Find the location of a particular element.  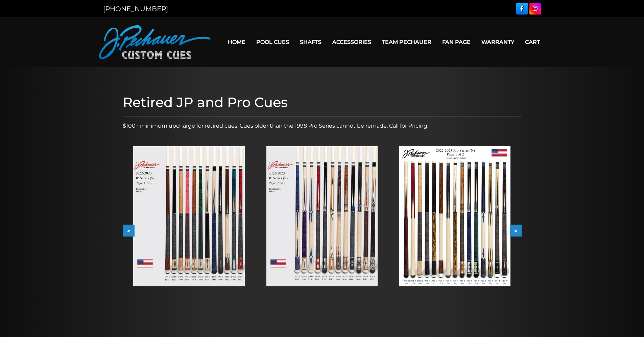

a: Warranty is located at coordinates (498, 42).